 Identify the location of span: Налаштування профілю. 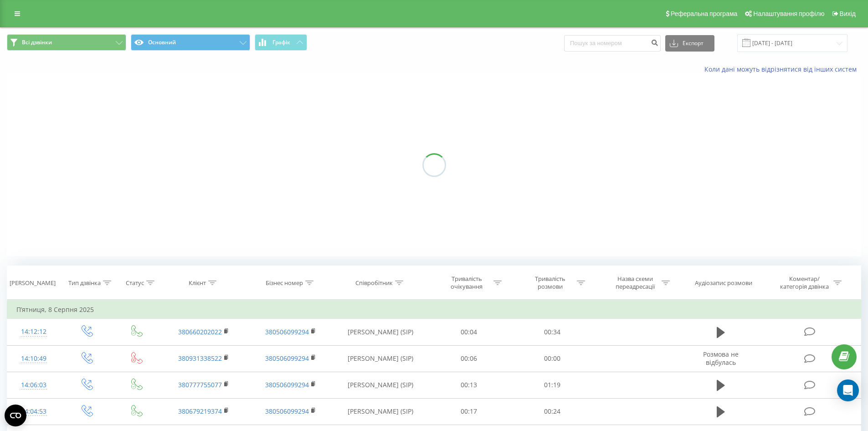
(789, 14).